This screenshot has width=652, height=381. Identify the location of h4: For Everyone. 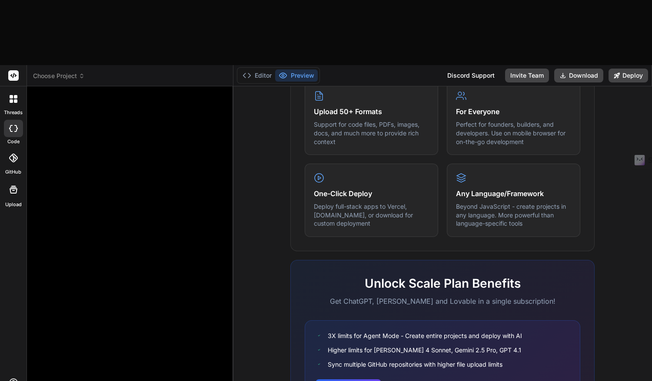
(513, 112).